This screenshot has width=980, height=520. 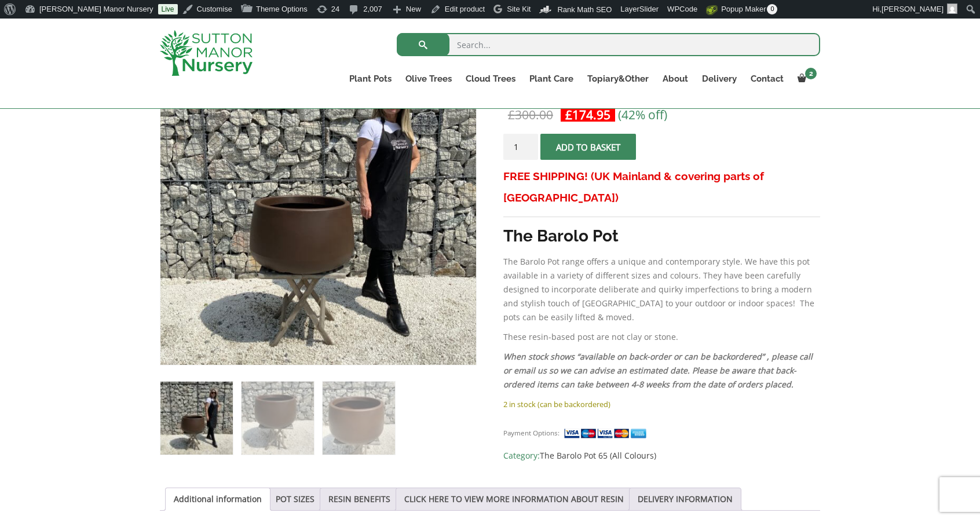 I want to click on strong: The Barolo Pot, so click(x=561, y=236).